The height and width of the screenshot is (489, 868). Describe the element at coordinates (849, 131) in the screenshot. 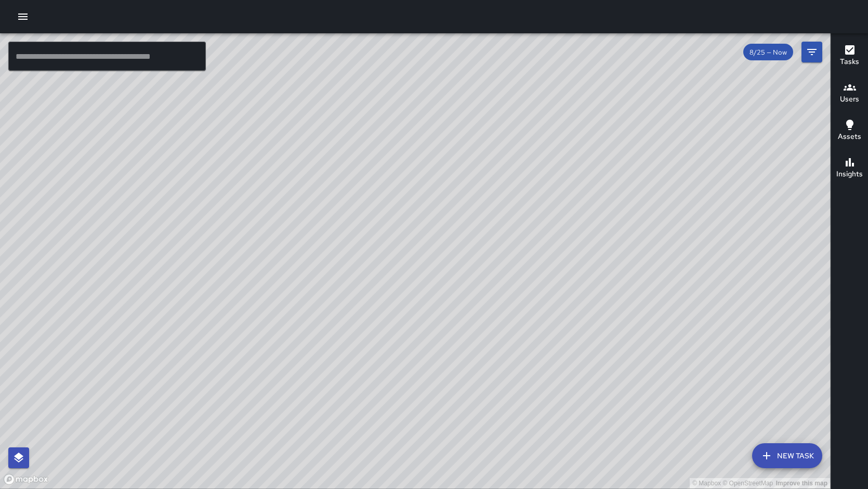

I see `button: Assets` at that location.